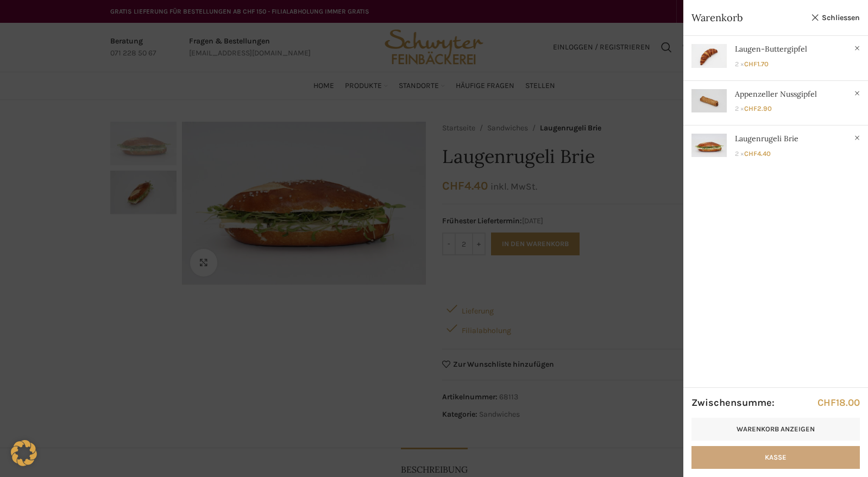 This screenshot has width=868, height=477. Describe the element at coordinates (775, 458) in the screenshot. I see `a: Kasse` at that location.